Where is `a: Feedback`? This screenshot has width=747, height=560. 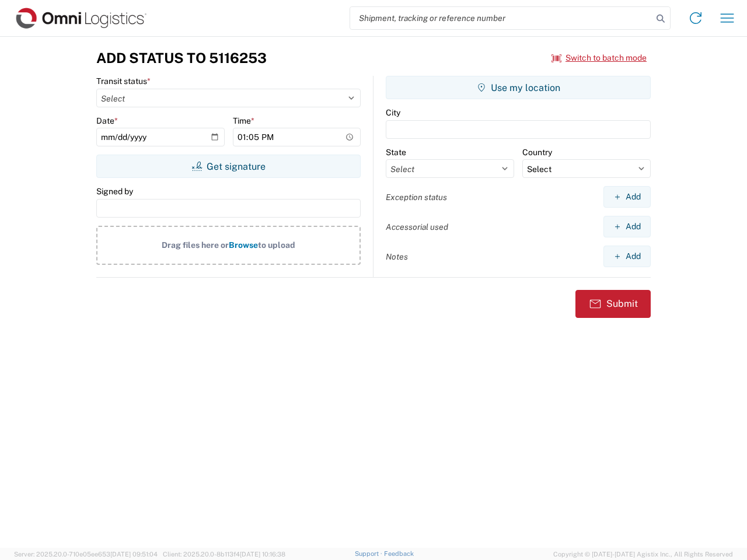 a: Feedback is located at coordinates (398, 553).